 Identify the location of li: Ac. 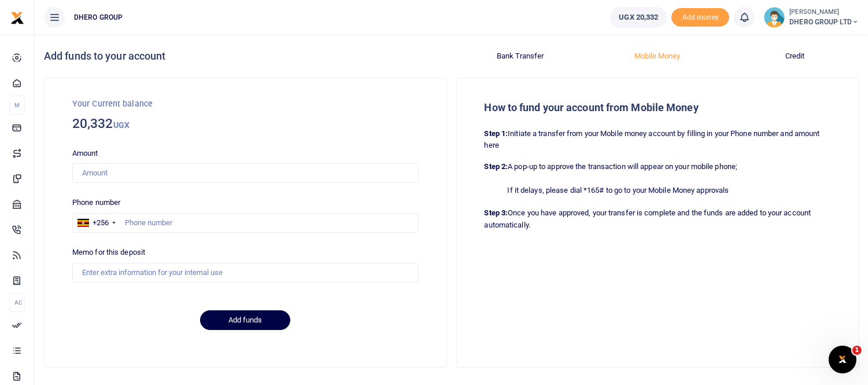
(17, 302).